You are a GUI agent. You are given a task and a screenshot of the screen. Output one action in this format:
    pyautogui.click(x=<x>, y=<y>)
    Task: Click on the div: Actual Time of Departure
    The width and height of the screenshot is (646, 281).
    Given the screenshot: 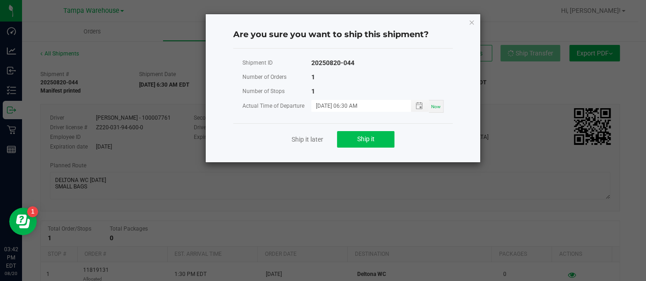 What is the action you would take?
    pyautogui.click(x=277, y=106)
    